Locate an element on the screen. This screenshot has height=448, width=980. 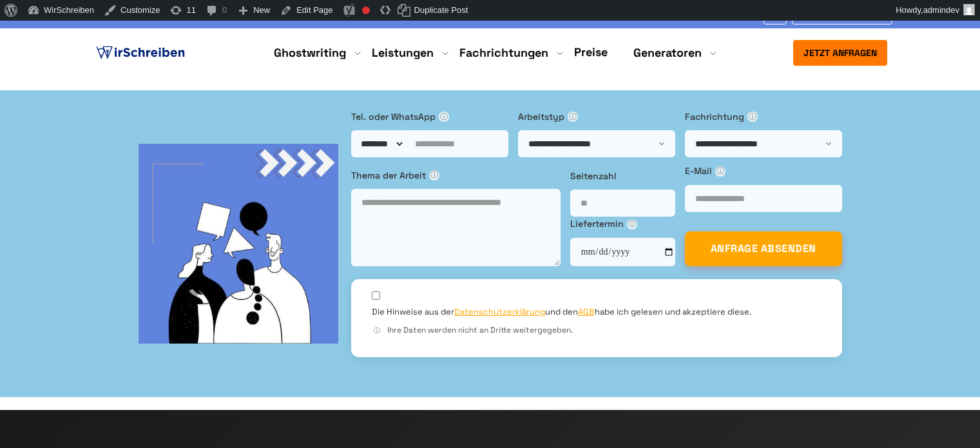
a: AGB is located at coordinates (586, 311).